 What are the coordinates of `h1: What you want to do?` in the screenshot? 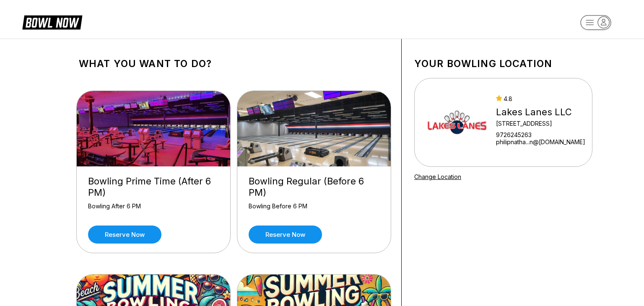 It's located at (233, 64).